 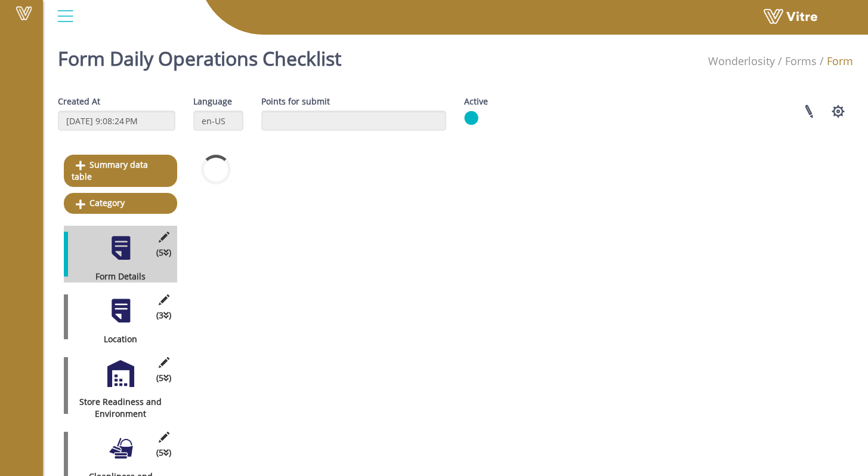 I want to click on div: Location, so click(x=116, y=339).